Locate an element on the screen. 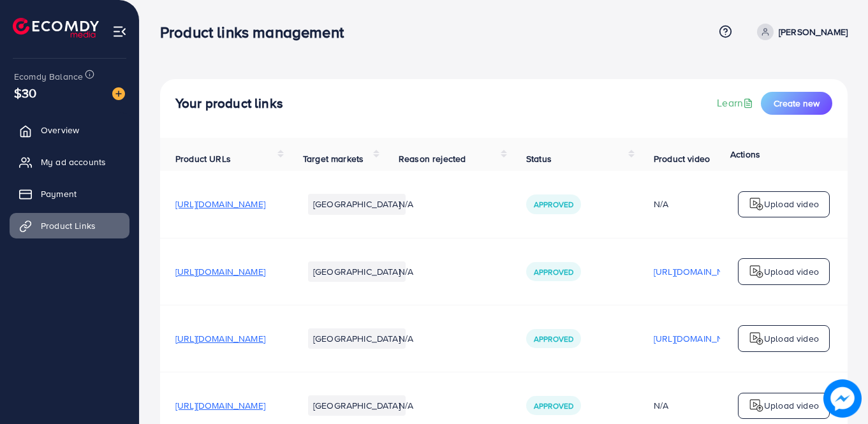  span: $30 is located at coordinates (25, 92).